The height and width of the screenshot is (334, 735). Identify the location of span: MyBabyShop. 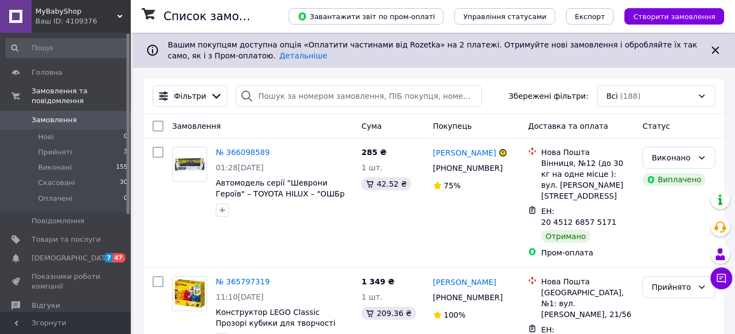
(76, 11).